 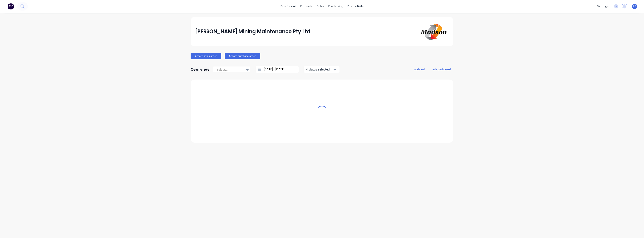 What do you see at coordinates (419, 69) in the screenshot?
I see `button: add card` at bounding box center [419, 69].